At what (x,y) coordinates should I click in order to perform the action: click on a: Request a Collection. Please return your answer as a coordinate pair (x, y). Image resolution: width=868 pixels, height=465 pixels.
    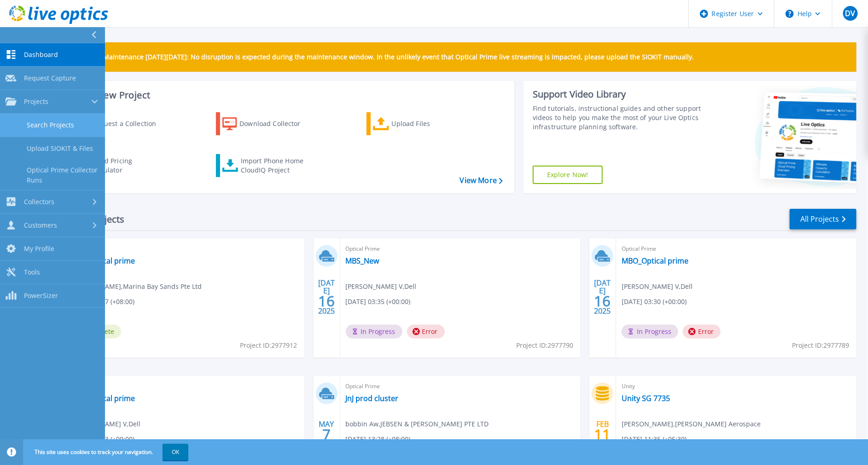
    Looking at the image, I should click on (117, 124).